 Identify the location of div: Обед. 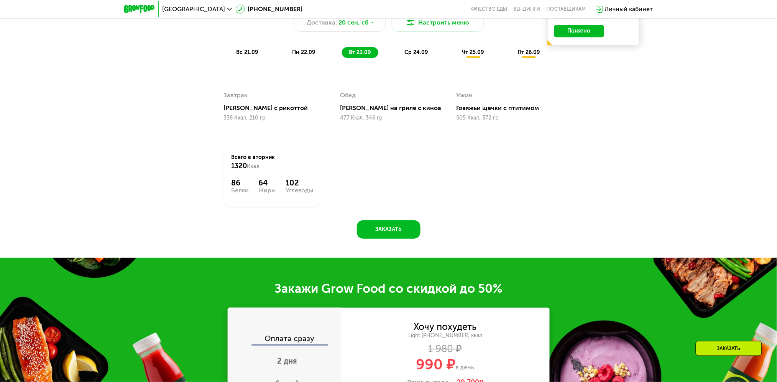
(348, 162).